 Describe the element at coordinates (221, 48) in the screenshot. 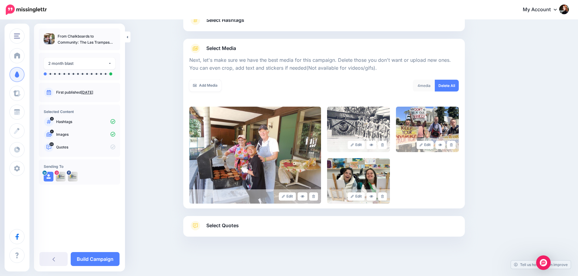

I see `span: Select Media` at that location.